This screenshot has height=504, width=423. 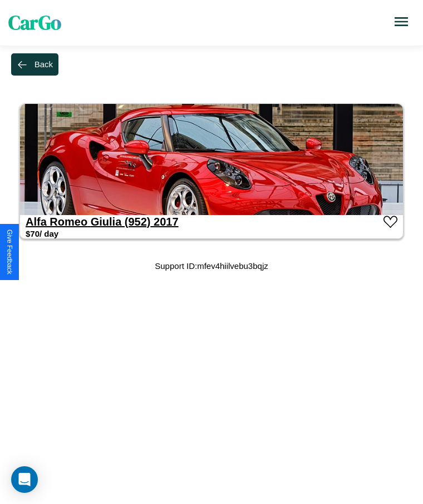 I want to click on div: Open Intercom Messenger, so click(x=24, y=480).